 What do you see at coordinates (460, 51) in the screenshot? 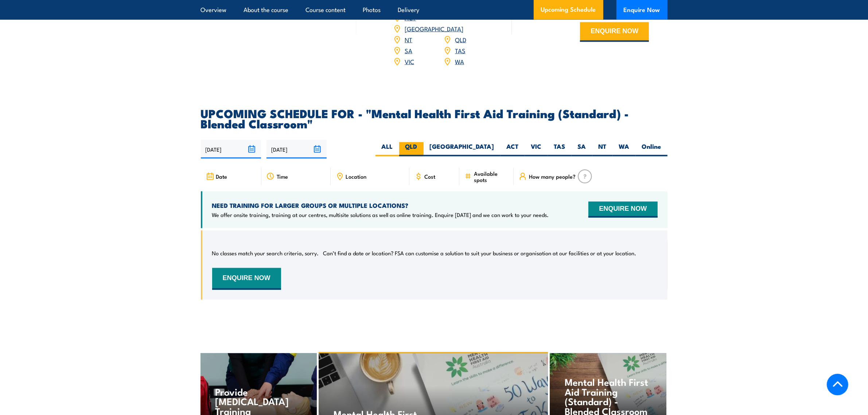
I see `a: TAS` at bounding box center [460, 51].